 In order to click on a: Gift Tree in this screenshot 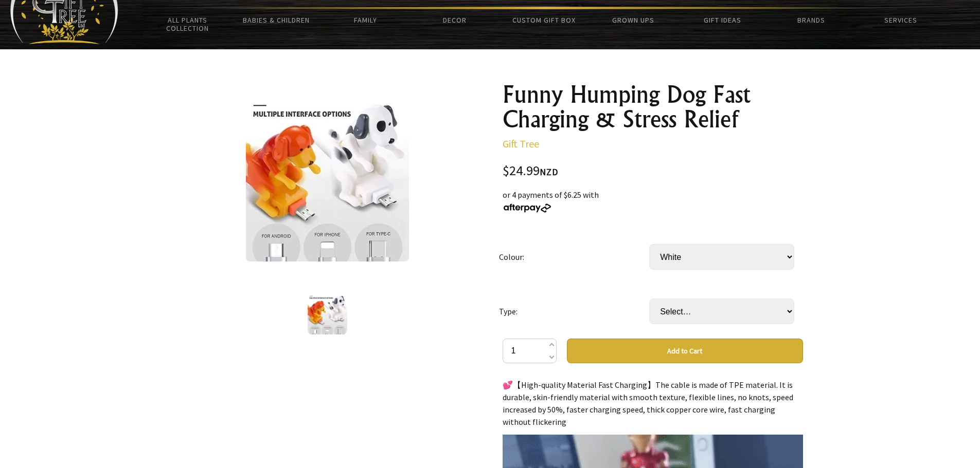, I will do `click(520, 143)`.